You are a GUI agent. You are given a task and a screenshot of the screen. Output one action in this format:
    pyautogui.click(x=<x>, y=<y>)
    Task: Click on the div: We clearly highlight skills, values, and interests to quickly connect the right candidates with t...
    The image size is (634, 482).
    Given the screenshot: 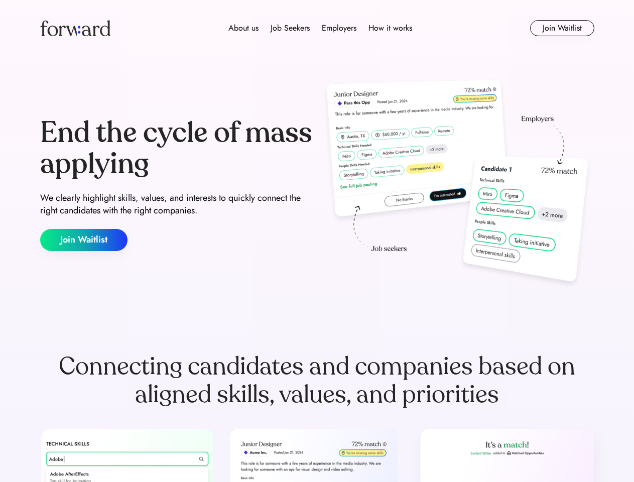 What is the action you would take?
    pyautogui.click(x=177, y=204)
    